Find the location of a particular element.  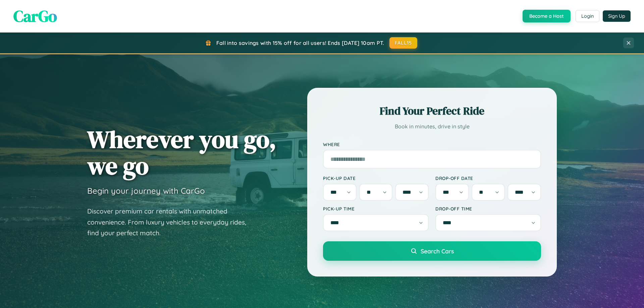

span: Search Cars is located at coordinates (437, 250).